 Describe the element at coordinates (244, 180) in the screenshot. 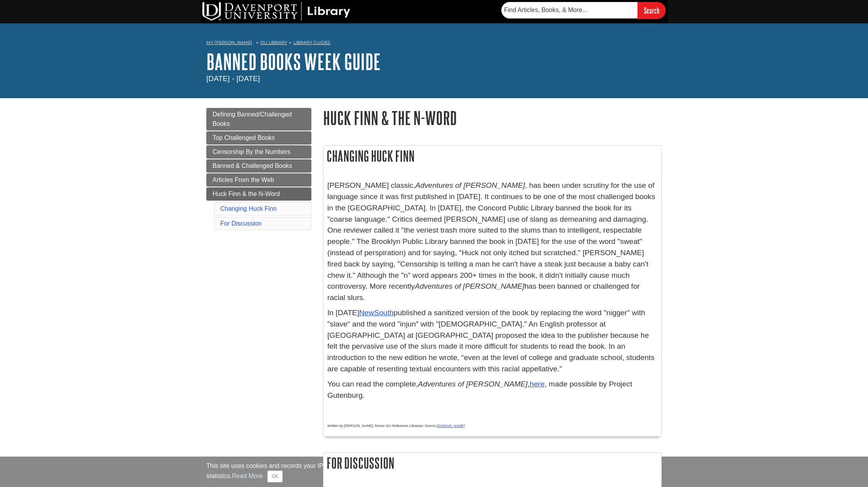

I see `span: Articles From the Web` at that location.